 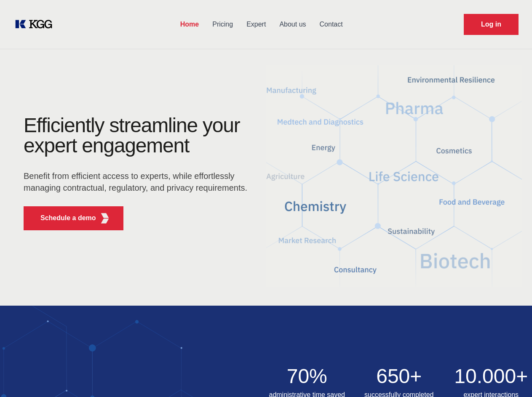 I want to click on h2: 70%, so click(x=307, y=376).